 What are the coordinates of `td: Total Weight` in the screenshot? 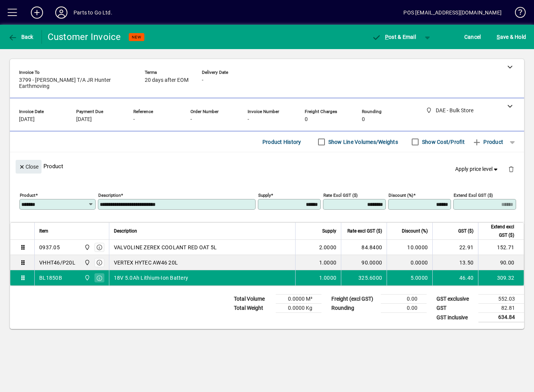 It's located at (253, 309).